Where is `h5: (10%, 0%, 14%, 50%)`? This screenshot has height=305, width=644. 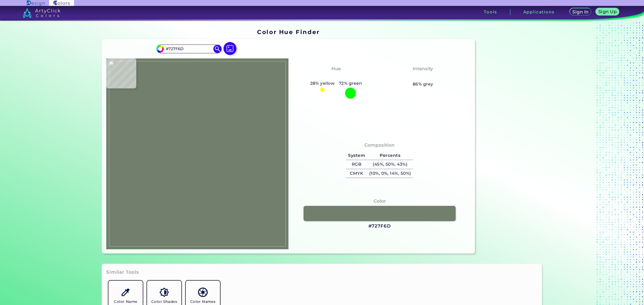 h5: (10%, 0%, 14%, 50%) is located at coordinates (390, 173).